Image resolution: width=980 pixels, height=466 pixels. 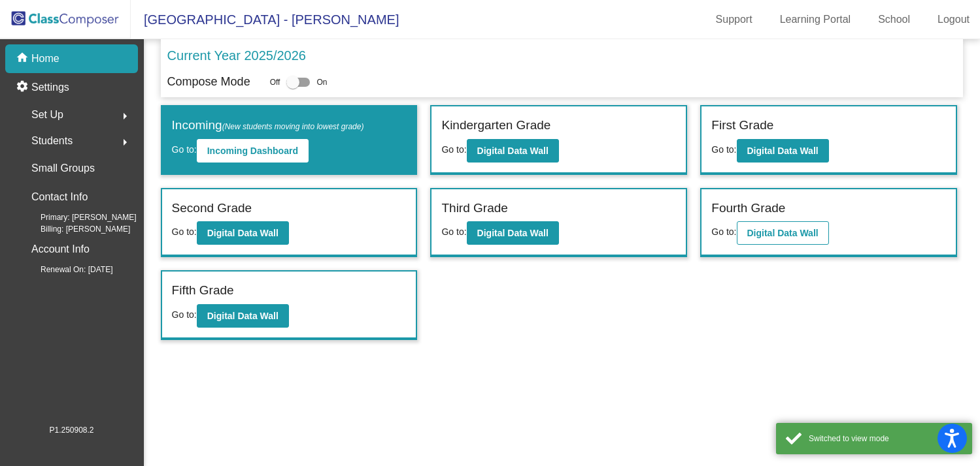 I want to click on div: Switched to view mode, so click(x=885, y=439).